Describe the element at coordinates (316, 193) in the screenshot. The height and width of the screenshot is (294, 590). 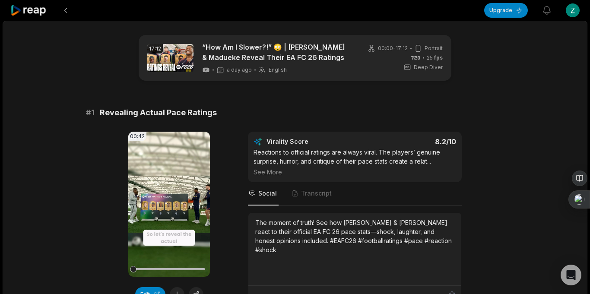
I see `span: Transcript` at that location.